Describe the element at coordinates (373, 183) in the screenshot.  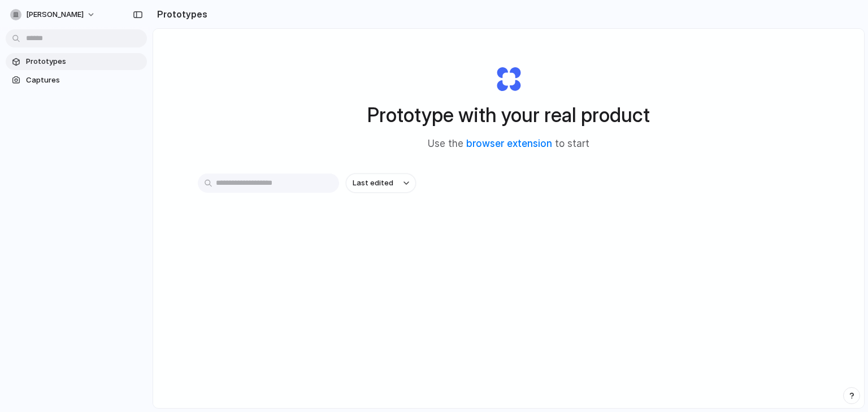
I see `span: Last edited` at that location.